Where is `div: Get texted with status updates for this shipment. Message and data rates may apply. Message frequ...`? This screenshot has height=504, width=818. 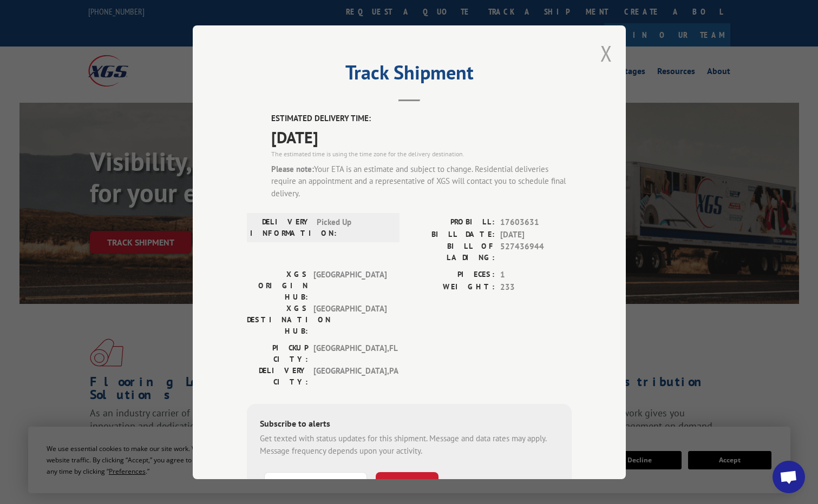 div: Get texted with status updates for this shipment. Message and data rates may apply. Message frequ... is located at coordinates (409, 444).